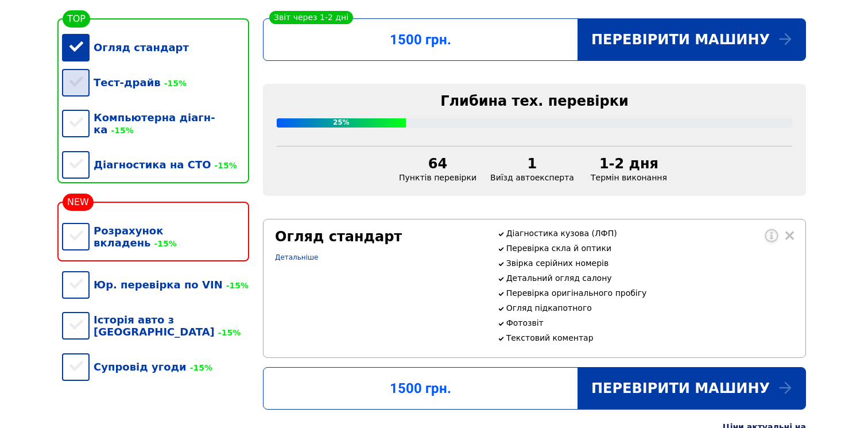 The width and height of the screenshot is (868, 428). What do you see at coordinates (650, 308) in the screenshot?
I see `p: Огляд підкапотного` at bounding box center [650, 308].